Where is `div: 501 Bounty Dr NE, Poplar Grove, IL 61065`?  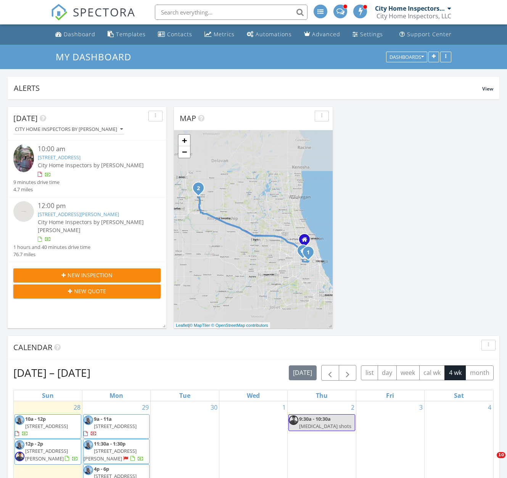 div: 501 Bounty Dr NE, Poplar Grove, IL 61065 is located at coordinates (201, 190).